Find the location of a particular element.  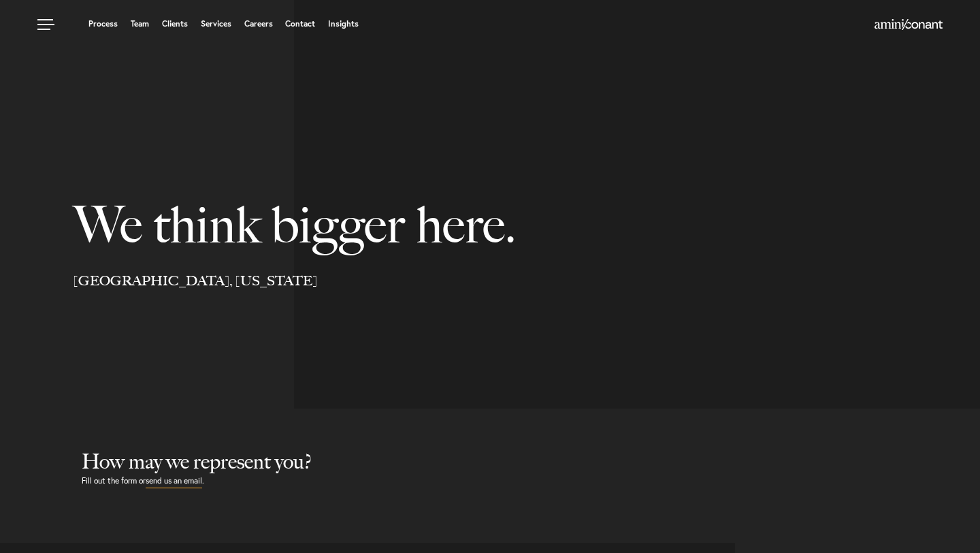

a: Careers is located at coordinates (258, 24).